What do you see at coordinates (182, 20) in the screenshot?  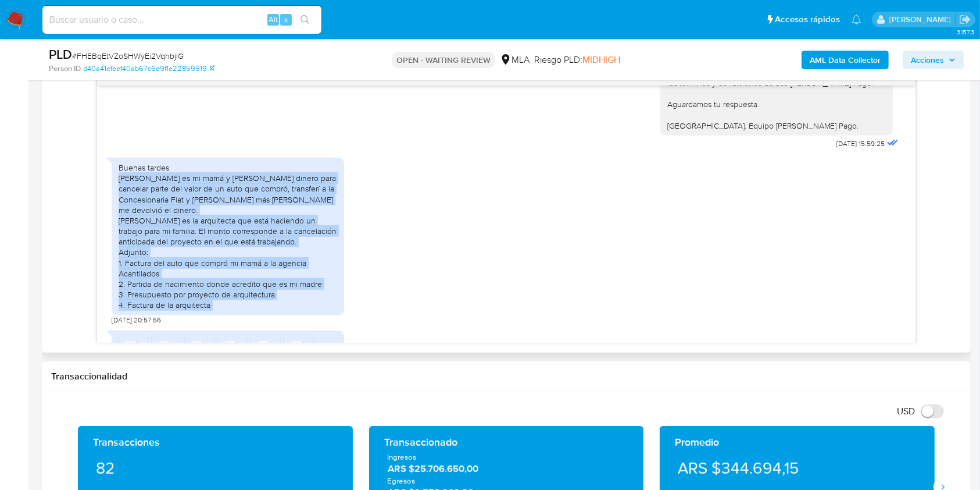 I see `input: Buscar usuario o caso...` at bounding box center [182, 20].